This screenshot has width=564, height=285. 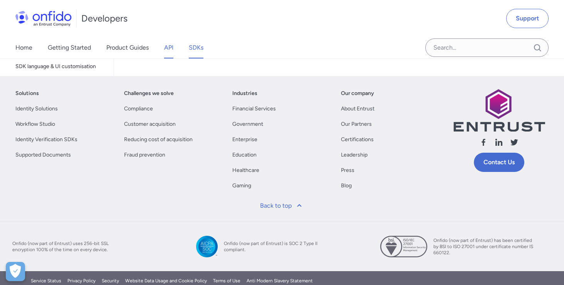 What do you see at coordinates (207, 247) in the screenshot?
I see `img: SOC 2 Type II compliant` at bounding box center [207, 247].